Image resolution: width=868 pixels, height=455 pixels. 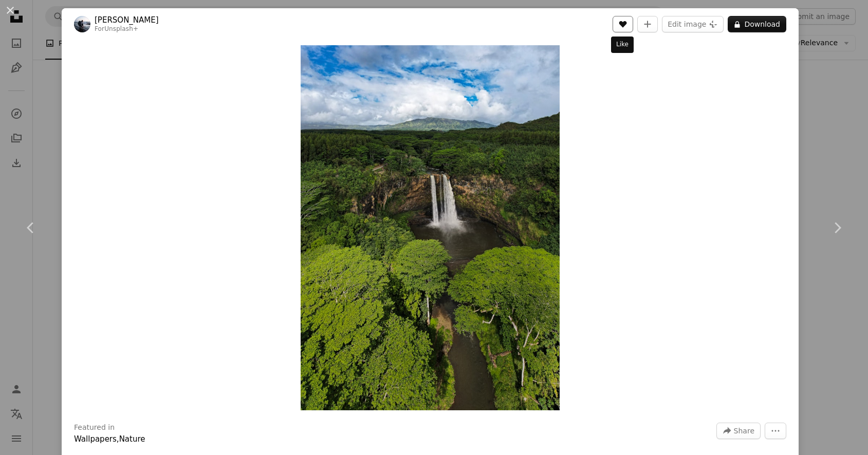 I want to click on img: Go to Casey Horner's profile, so click(x=82, y=24).